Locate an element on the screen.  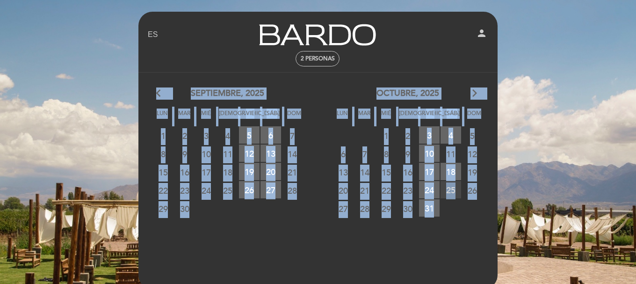
button: person is located at coordinates (482, 35).